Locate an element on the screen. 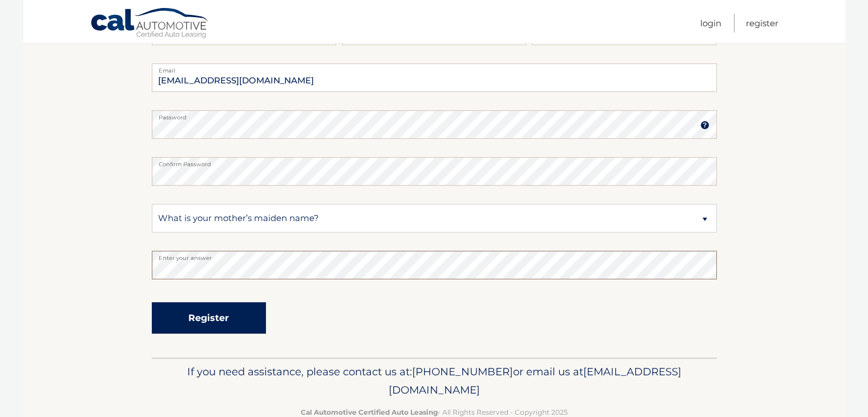 This screenshot has height=417, width=868. label: Password is located at coordinates (434, 115).